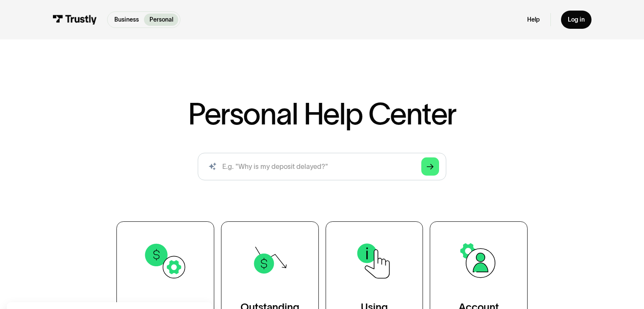 The image size is (644, 309). What do you see at coordinates (75, 20) in the screenshot?
I see `img: Trustly Logo` at bounding box center [75, 20].